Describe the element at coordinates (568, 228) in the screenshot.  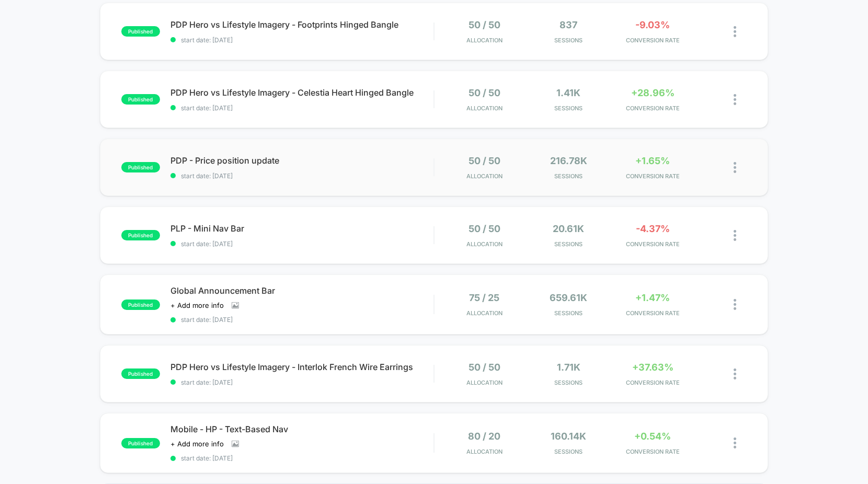
I see `span: 20.61k` at that location.